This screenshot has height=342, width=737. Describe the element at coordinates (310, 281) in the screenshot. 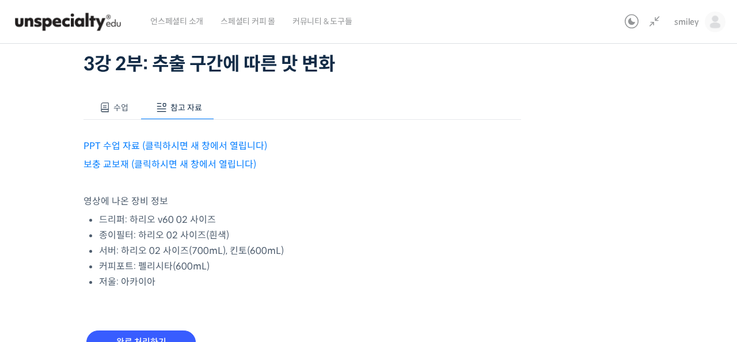

I see `li: 저울: 아카이아` at that location.